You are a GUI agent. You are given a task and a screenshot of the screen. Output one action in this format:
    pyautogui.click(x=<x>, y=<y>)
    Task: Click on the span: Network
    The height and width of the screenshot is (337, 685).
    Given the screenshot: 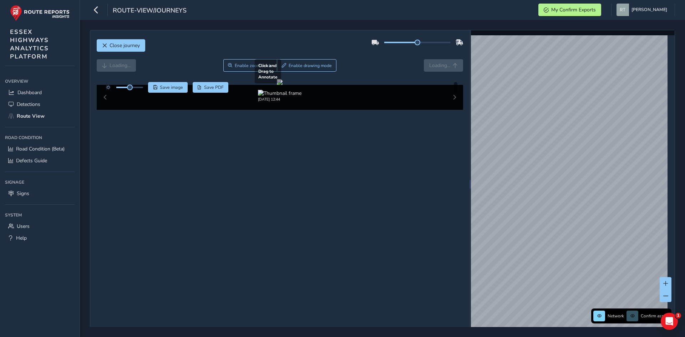 What is the action you would take?
    pyautogui.click(x=616, y=316)
    